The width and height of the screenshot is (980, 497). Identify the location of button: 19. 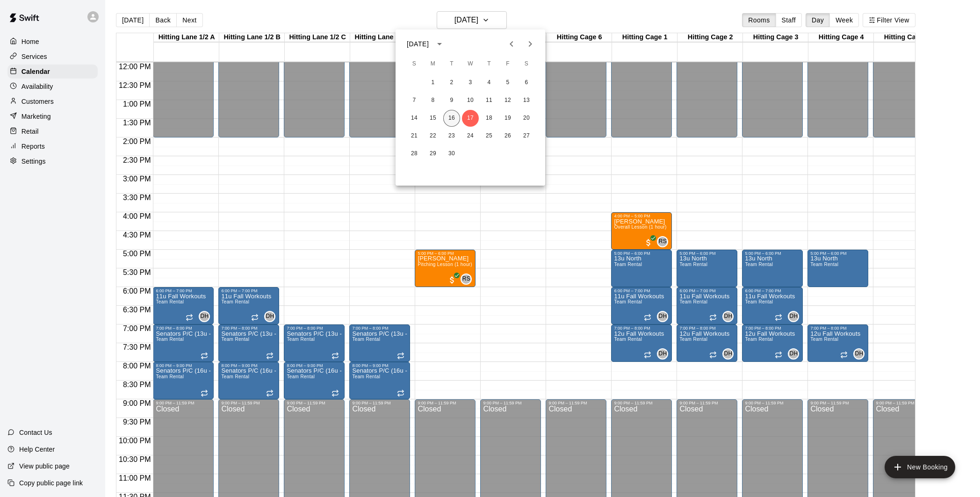
(508, 119).